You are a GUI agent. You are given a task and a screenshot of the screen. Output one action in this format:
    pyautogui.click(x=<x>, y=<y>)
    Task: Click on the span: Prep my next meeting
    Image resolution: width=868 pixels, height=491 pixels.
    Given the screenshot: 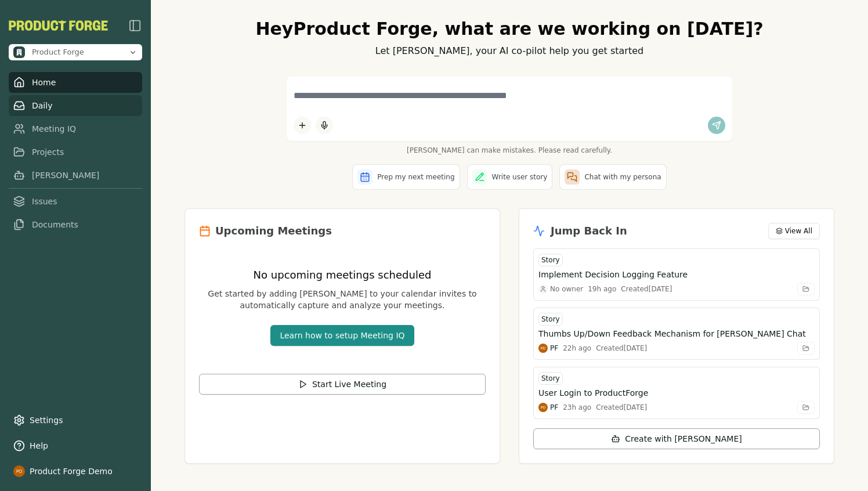 What is the action you would take?
    pyautogui.click(x=415, y=177)
    